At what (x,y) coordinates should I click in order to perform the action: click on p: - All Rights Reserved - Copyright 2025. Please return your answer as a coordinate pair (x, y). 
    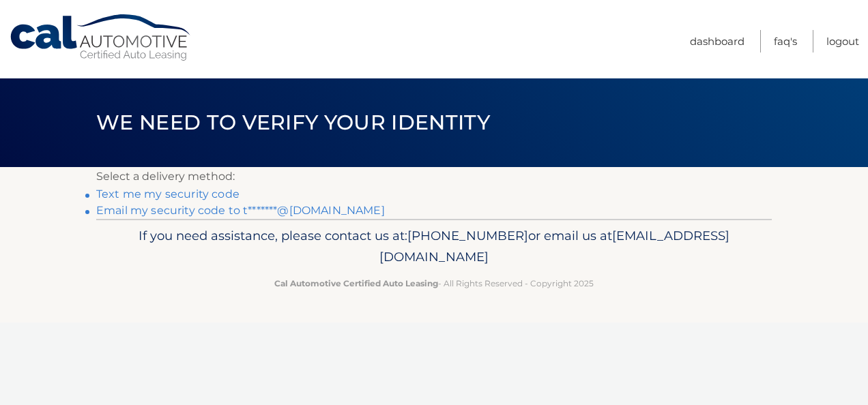
    Looking at the image, I should click on (434, 283).